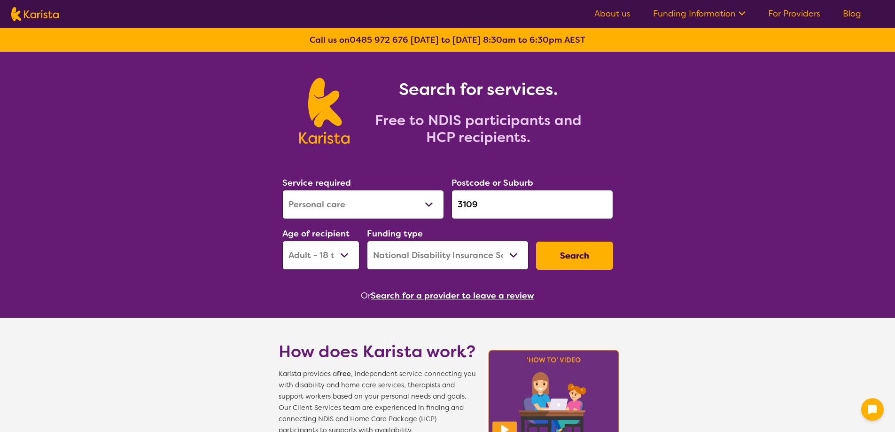  Describe the element at coordinates (365, 295) in the screenshot. I see `span: Or` at that location.